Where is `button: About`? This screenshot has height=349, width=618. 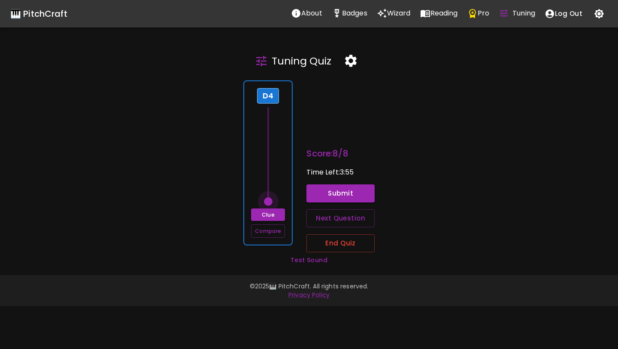
button: About is located at coordinates (307, 13).